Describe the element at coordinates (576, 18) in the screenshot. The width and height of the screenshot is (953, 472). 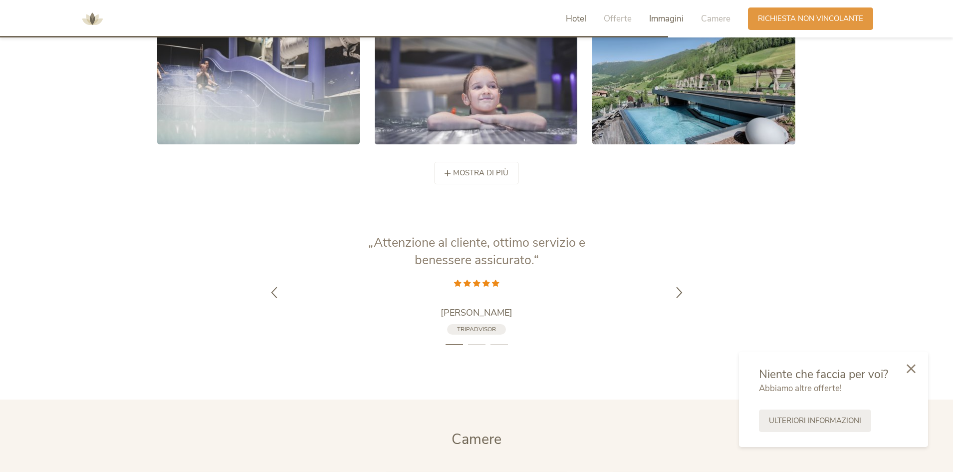
I see `span: Hotel` at that location.